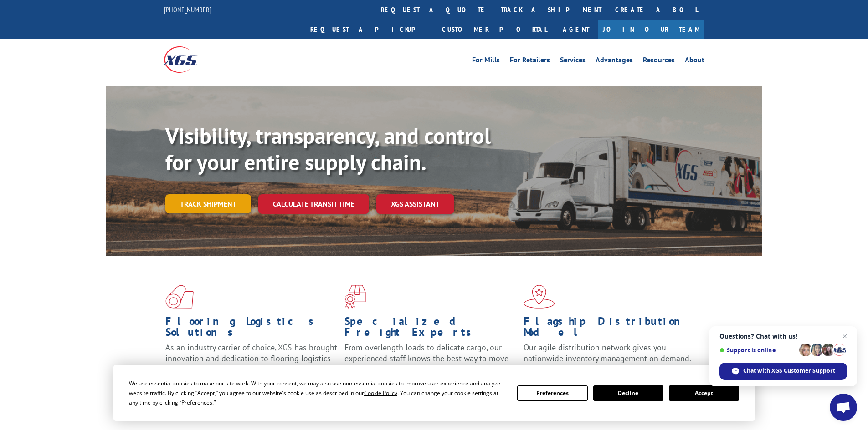 Image resolution: width=868 pixels, height=430 pixels. What do you see at coordinates (704, 393) in the screenshot?
I see `button: Accept` at bounding box center [704, 393].